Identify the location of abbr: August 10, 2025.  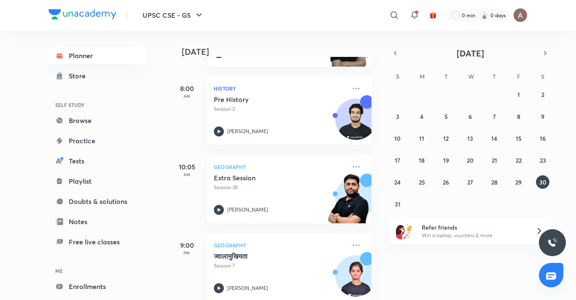
(397, 138).